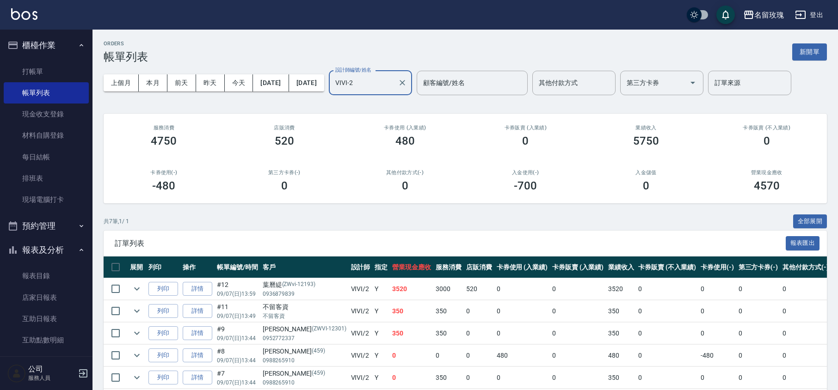 This screenshot has height=390, width=838. I want to click on h3: -480, so click(164, 186).